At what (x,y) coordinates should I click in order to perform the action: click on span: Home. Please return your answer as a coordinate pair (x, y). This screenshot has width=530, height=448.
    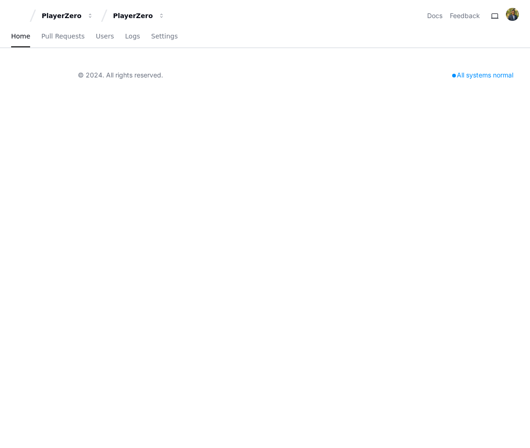
    Looking at the image, I should click on (20, 36).